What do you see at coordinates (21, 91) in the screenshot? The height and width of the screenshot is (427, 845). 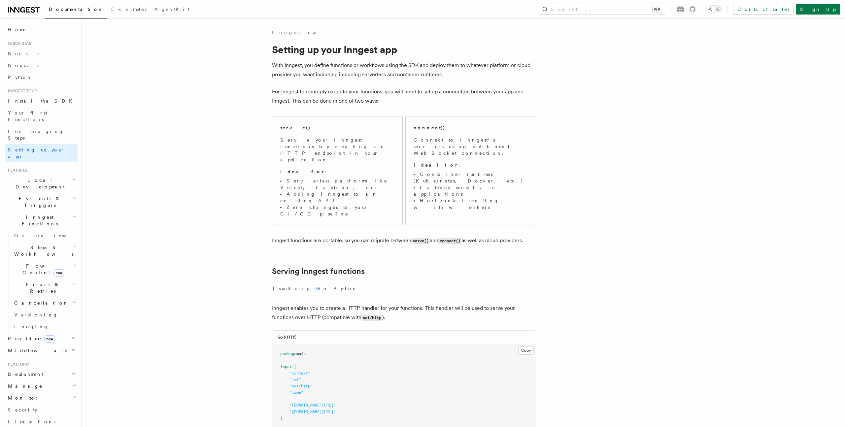 I see `span: Inngest tour` at bounding box center [21, 91].